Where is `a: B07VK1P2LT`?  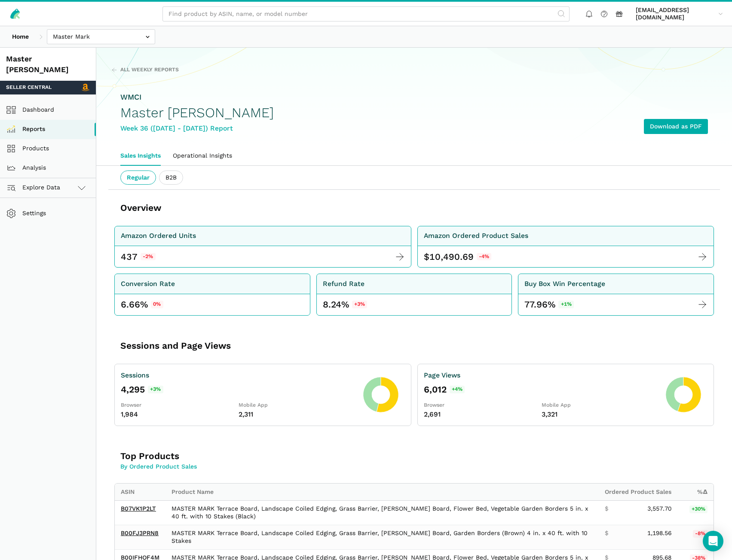 a: B07VK1P2LT is located at coordinates (138, 508).